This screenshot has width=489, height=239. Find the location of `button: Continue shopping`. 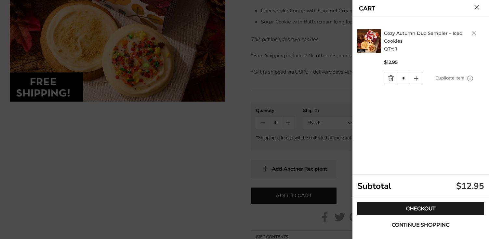

button: Continue shopping is located at coordinates (421, 225).